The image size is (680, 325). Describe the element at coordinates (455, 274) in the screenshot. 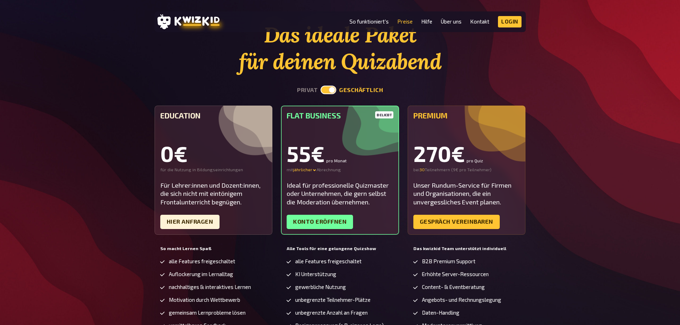

I see `span: Erhöhte Server-Ressourcen` at that location.